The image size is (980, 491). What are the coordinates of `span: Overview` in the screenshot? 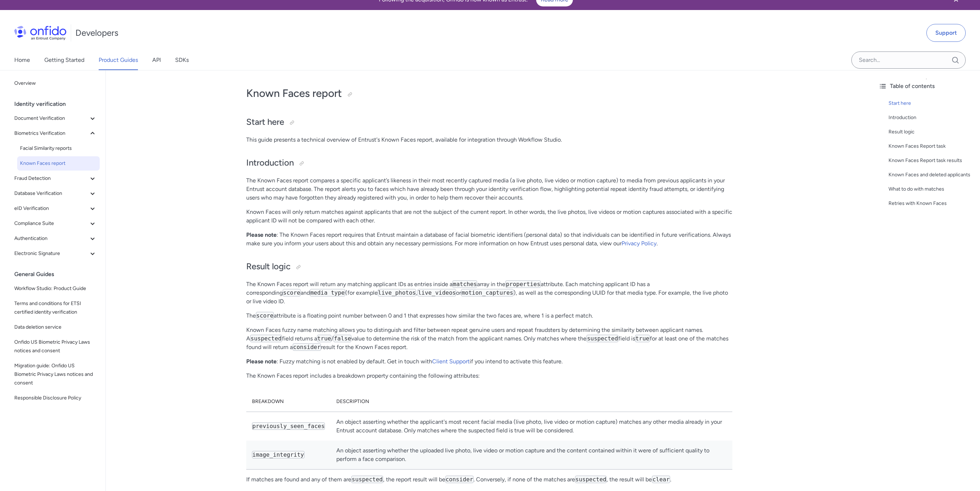 It's located at (55, 83).